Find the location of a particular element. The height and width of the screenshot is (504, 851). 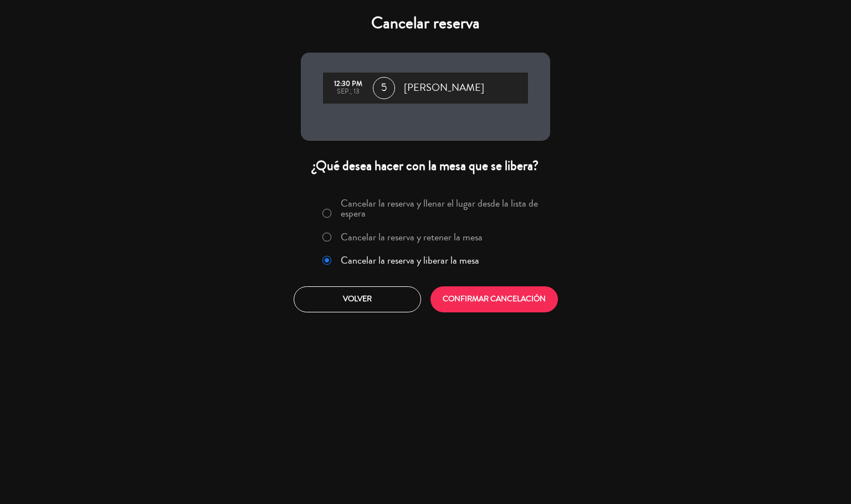

span: 5 is located at coordinates (384, 88).